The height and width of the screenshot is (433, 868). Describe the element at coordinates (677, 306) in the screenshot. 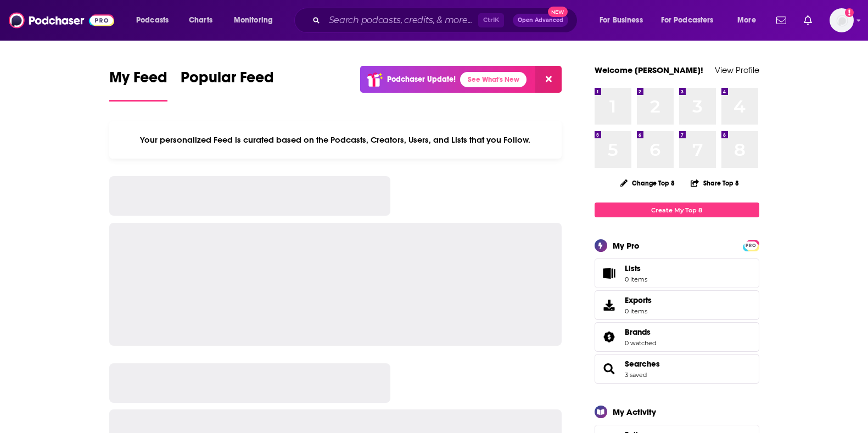

I see `a: Exports` at that location.